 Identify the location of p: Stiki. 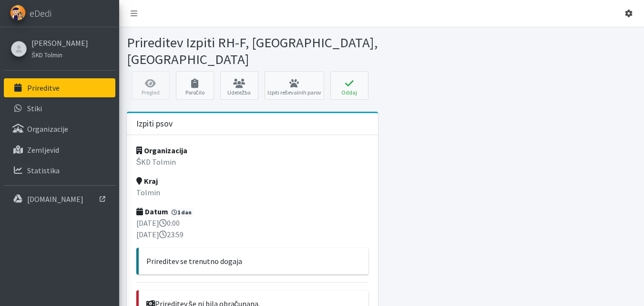
(34, 108).